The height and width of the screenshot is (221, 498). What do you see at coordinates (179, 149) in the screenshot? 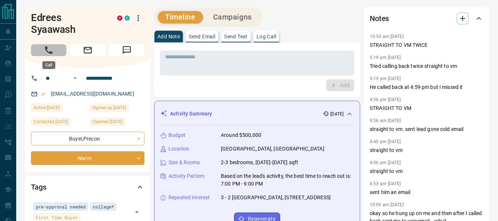
I see `p: Location` at bounding box center [179, 149].